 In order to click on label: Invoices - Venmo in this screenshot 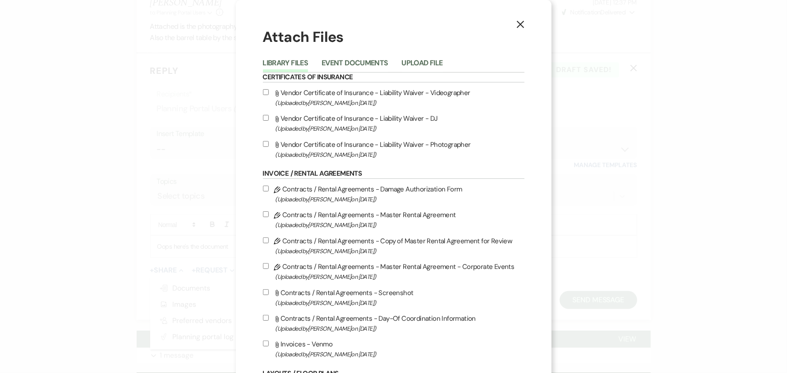, I will do `click(393, 349)`.